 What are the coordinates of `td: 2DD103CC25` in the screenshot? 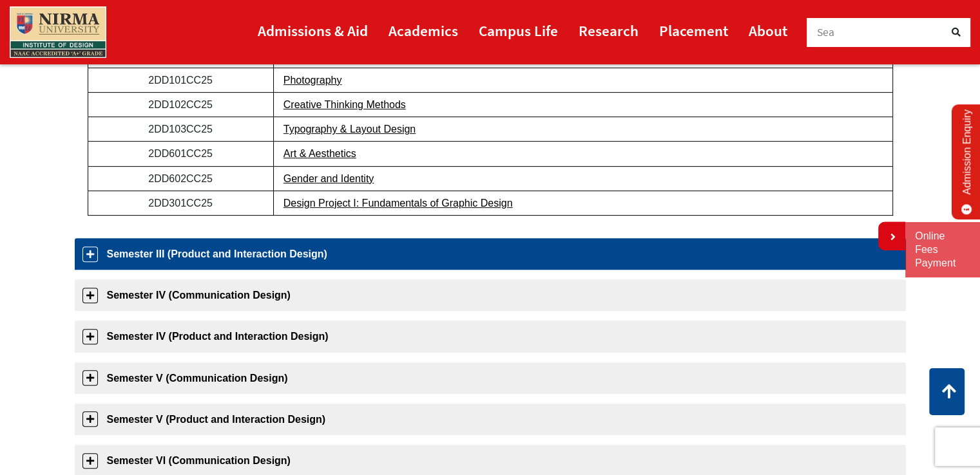 It's located at (180, 129).